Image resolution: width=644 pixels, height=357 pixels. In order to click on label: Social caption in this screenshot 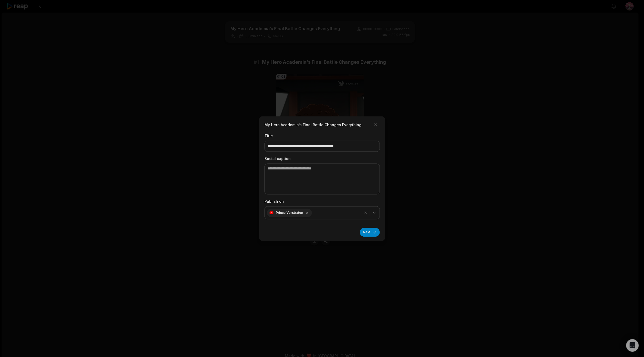, I will do `click(322, 159)`.